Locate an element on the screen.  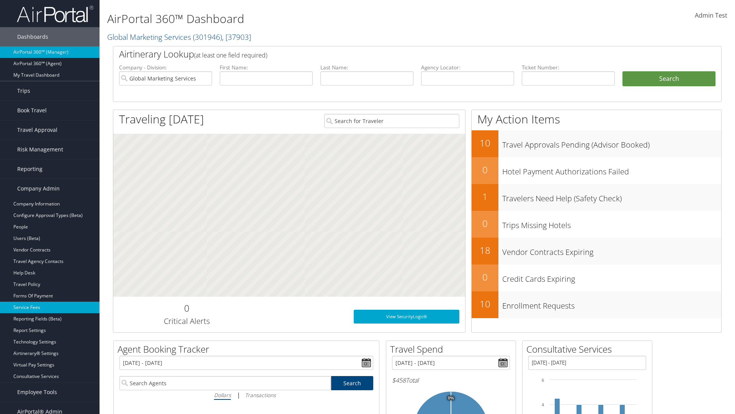
h2: 18 is located at coordinates (485, 250).